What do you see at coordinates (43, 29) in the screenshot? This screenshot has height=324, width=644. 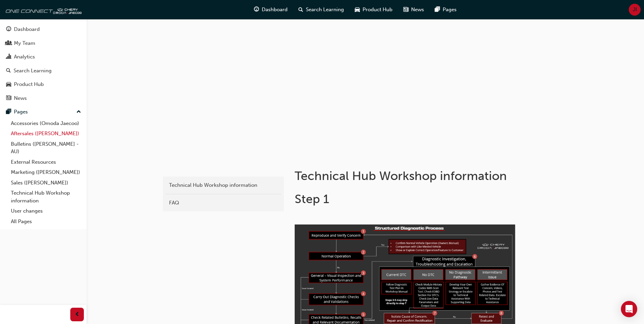 I see `a: Dashboard` at bounding box center [43, 29].